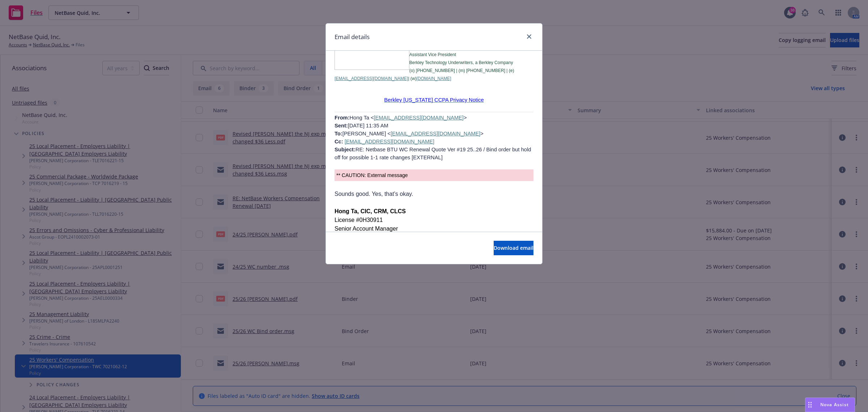 The image size is (868, 412). What do you see at coordinates (342, 117) in the screenshot?
I see `span: From:` at bounding box center [342, 117].